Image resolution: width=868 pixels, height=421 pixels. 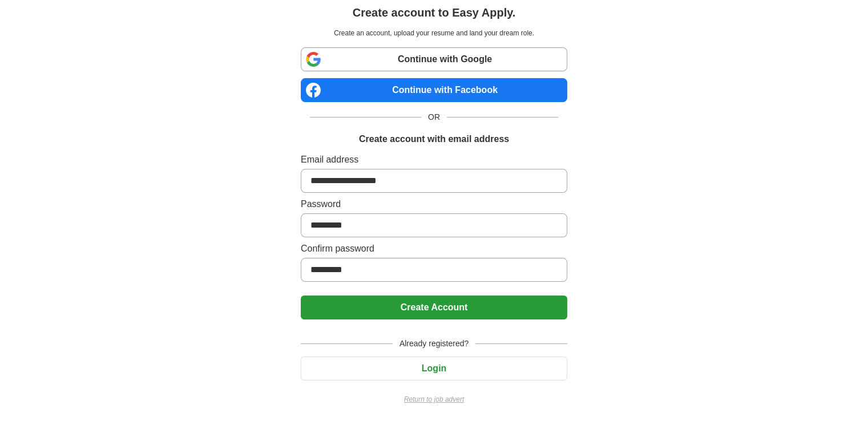 I want to click on a: Login, so click(x=433, y=368).